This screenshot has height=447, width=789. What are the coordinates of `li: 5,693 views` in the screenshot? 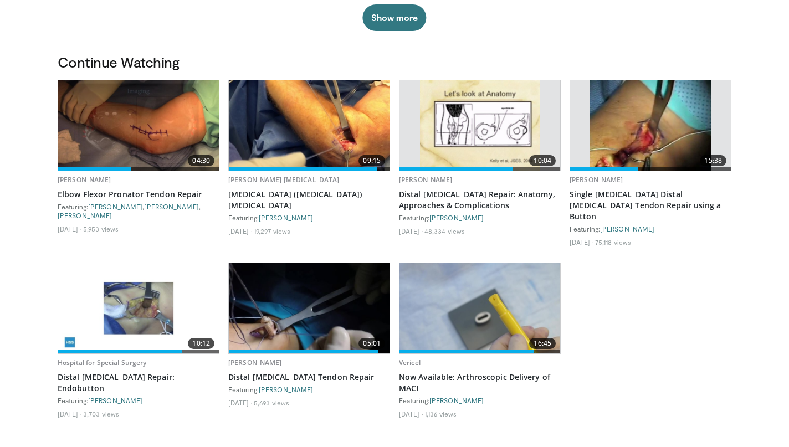 It's located at (272, 403).